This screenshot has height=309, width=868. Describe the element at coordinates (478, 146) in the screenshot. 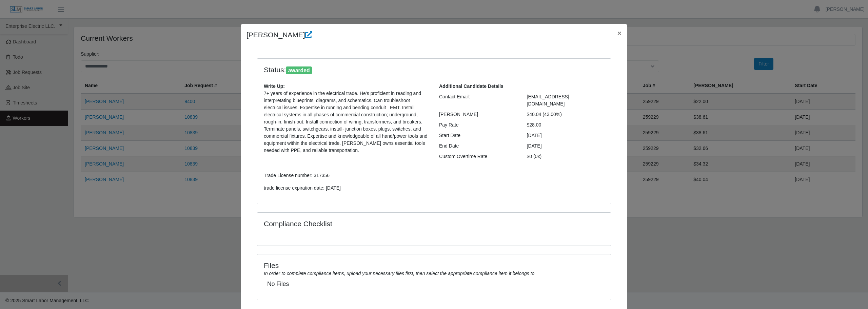

I see `div: End Date` at that location.